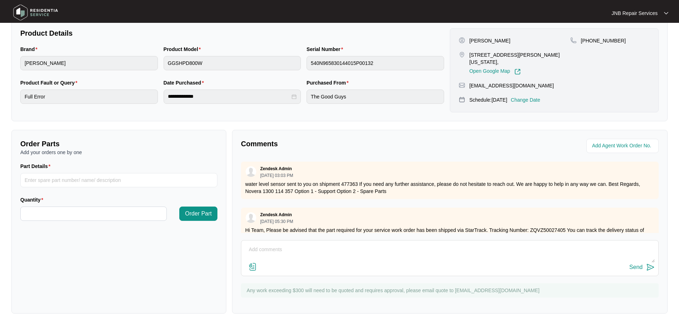 This screenshot has height=325, width=679. I want to click on p: Comments, so click(343, 144).